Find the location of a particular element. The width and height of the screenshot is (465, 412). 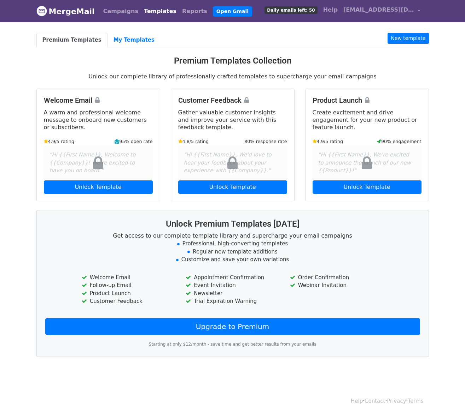

p: Starting at only $12/month - save time and get better results from your emails is located at coordinates (233, 345).